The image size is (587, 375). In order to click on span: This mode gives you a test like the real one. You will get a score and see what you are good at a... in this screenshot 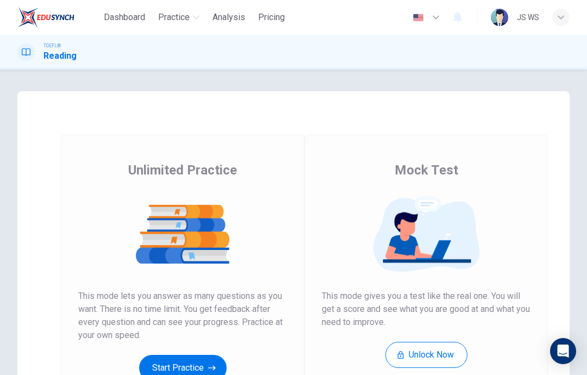, I will do `click(426, 309)`.